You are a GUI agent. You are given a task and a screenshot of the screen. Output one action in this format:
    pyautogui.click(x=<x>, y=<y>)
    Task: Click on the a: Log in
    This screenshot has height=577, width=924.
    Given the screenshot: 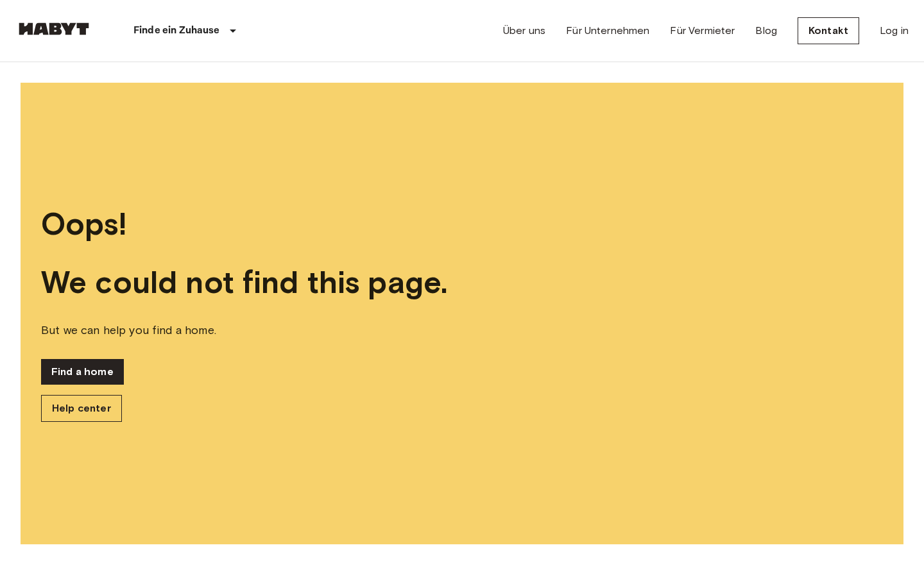 What is the action you would take?
    pyautogui.click(x=894, y=31)
    